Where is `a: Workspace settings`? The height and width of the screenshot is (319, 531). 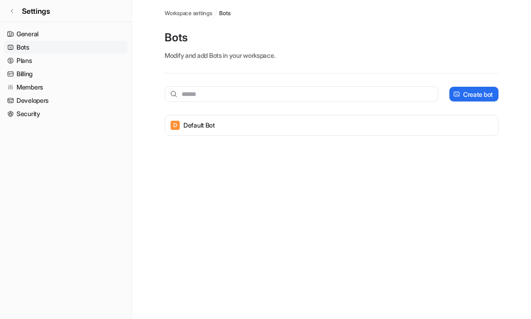
a: Workspace settings is located at coordinates (188, 13).